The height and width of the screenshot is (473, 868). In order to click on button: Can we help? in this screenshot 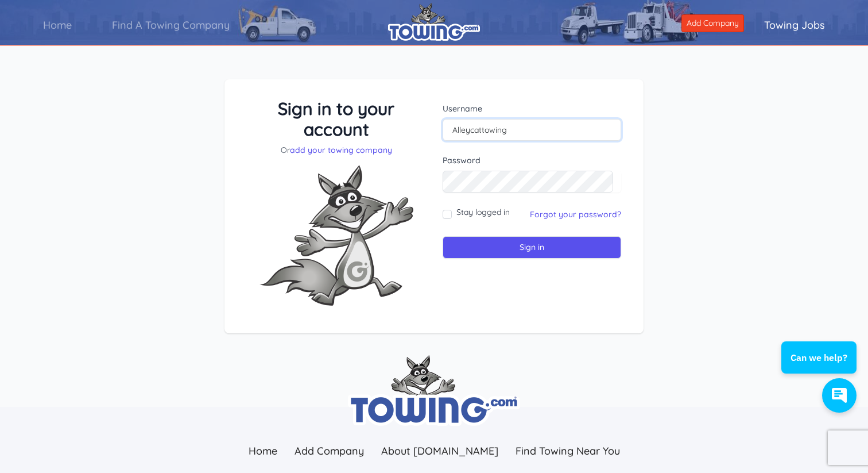, I will do `click(51, 48)`.